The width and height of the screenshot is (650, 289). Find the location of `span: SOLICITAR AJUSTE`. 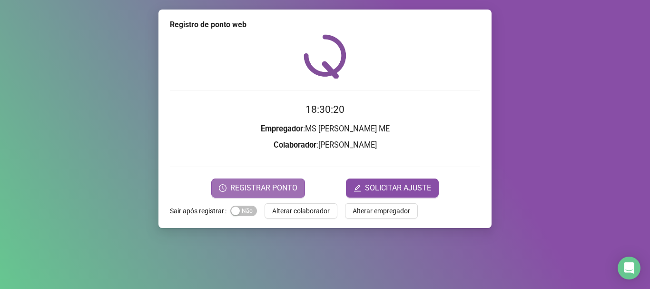

span: SOLICITAR AJUSTE is located at coordinates (398, 188).